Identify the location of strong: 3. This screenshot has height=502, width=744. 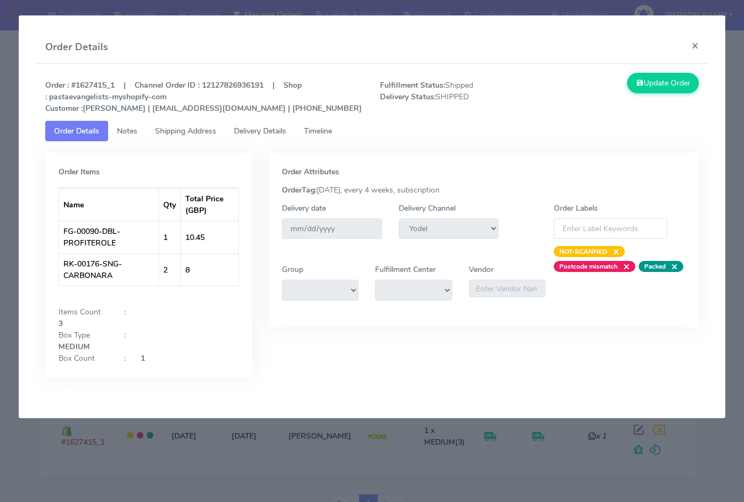
(61, 323).